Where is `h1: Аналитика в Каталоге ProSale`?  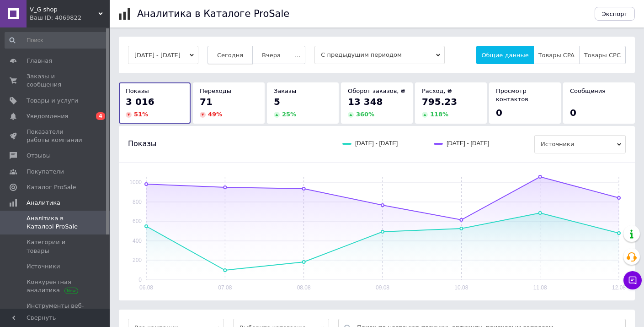
h1: Аналитика в Каталоге ProSale is located at coordinates (213, 13).